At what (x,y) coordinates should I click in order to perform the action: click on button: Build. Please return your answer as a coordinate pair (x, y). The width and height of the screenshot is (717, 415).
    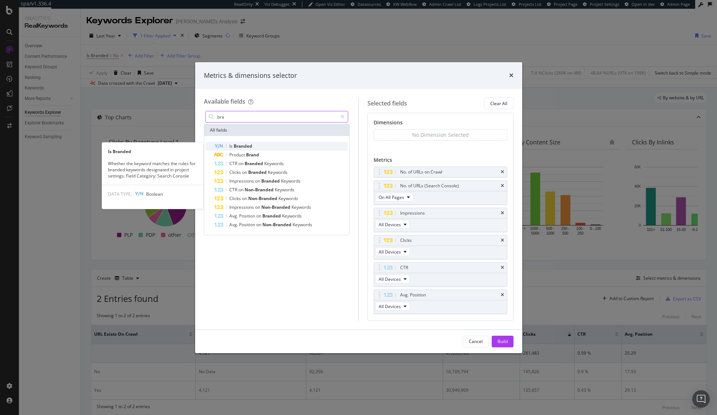
    Looking at the image, I should click on (503, 341).